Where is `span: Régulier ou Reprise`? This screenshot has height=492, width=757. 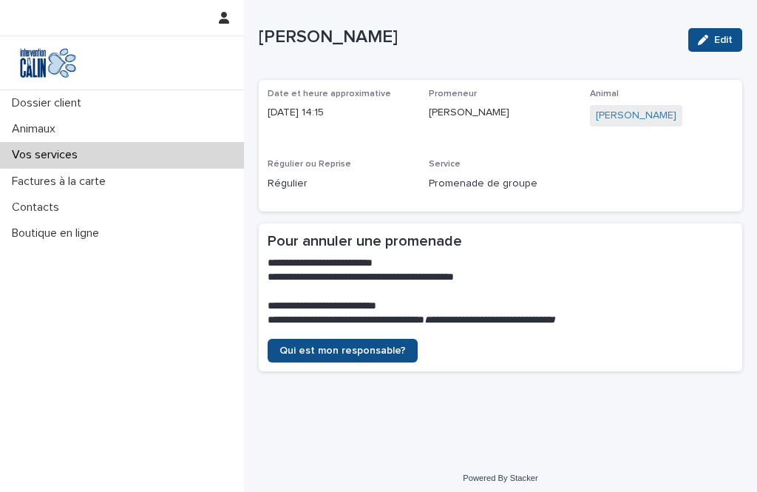 span: Régulier ou Reprise is located at coordinates (309, 164).